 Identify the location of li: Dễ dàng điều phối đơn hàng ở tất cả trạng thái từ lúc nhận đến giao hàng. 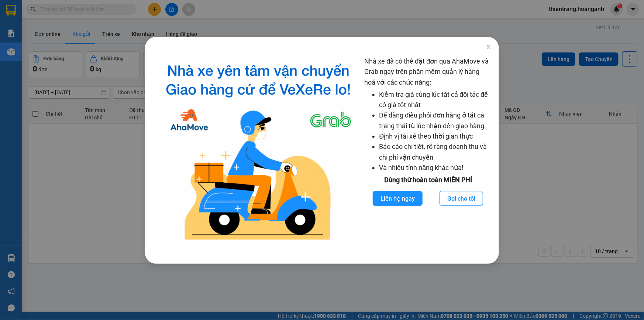
(436, 121).